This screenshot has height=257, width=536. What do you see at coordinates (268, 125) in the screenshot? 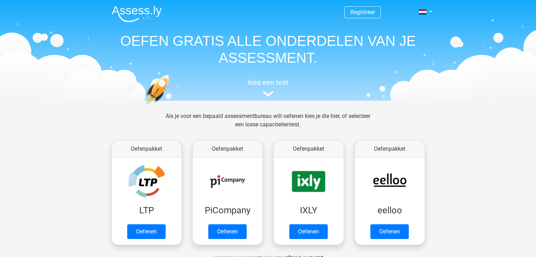
I see `div: Als je voor een bepaald assessmentbureau wilt oefenen kies je die hier, of selecteer een losse ca...` at bounding box center [268, 125].